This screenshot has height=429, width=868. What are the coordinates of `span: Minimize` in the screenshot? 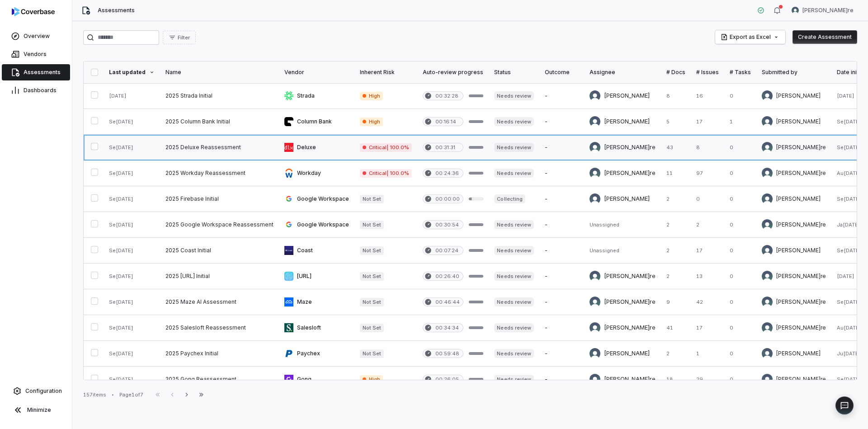 It's located at (39, 410).